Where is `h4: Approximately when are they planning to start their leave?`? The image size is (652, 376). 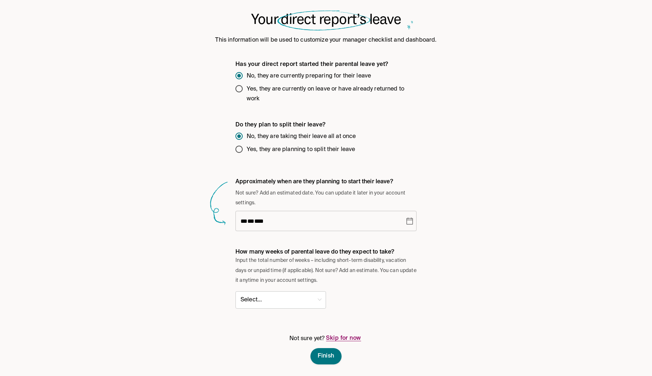 h4: Approximately when are they planning to start their leave? is located at coordinates (326, 182).